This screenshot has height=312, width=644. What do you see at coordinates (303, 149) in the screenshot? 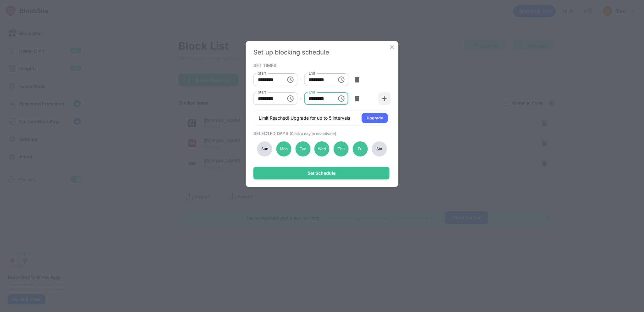
I see `div: Tue` at bounding box center [303, 149].